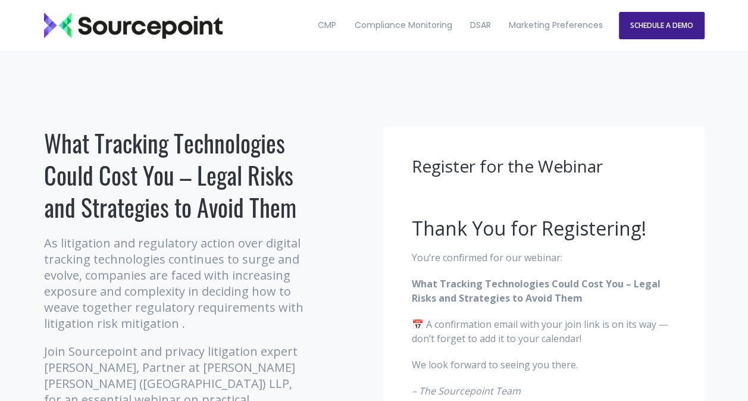 Image resolution: width=748 pixels, height=401 pixels. Describe the element at coordinates (536, 291) in the screenshot. I see `strong: What Tracking Technologies Could Cost You – Legal Risks and Strategies to Avoid Them` at that location.